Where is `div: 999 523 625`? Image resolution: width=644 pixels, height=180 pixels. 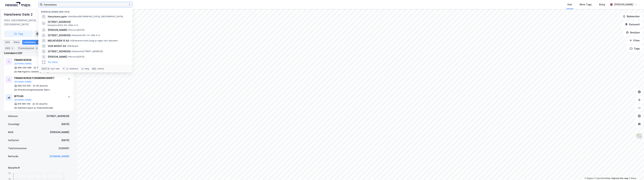
div: 999 523 625 is located at coordinates (24, 86).